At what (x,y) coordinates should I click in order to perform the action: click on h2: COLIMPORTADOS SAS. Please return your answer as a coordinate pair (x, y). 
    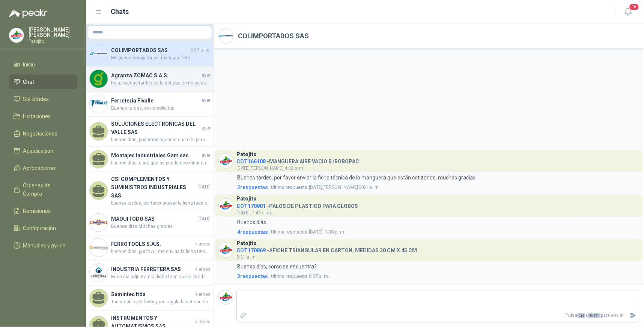
    Looking at the image, I should click on (273, 36).